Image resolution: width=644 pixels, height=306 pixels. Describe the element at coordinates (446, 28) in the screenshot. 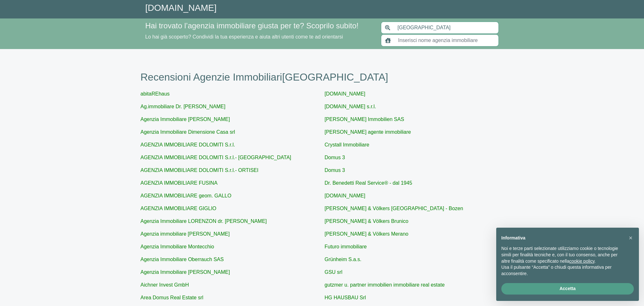

I see `input: Inserisci area di ricerca (Comune o Provincia)` at that location.